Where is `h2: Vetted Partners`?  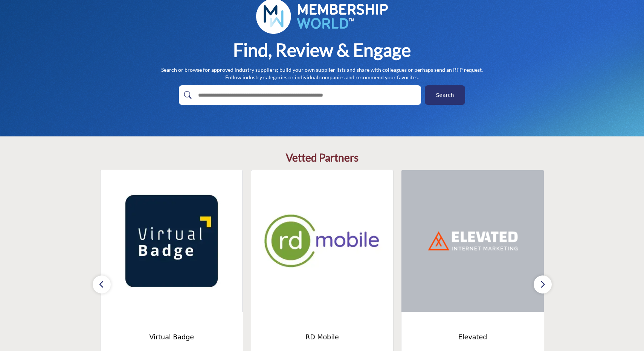 h2: Vetted Partners is located at coordinates (322, 158).